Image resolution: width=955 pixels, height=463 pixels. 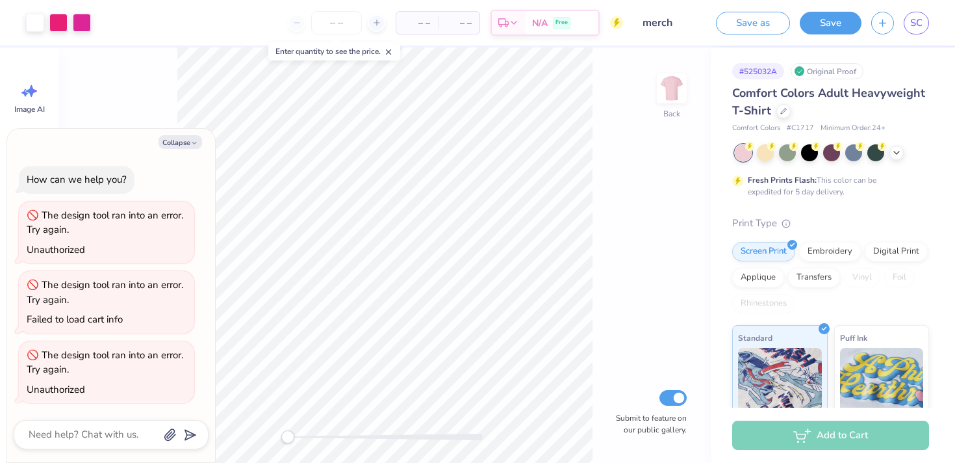 What do you see at coordinates (753, 23) in the screenshot?
I see `button: Save as` at bounding box center [753, 23].